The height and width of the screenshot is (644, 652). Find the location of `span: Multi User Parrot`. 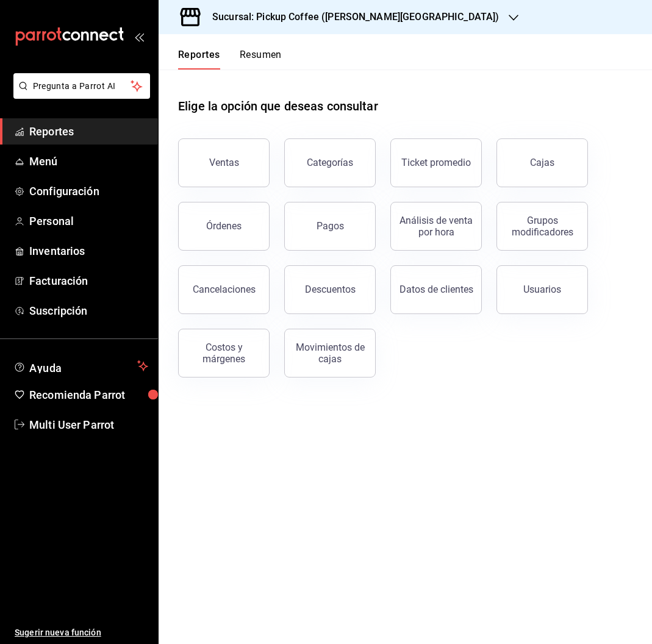

span: Multi User Parrot is located at coordinates (88, 424).